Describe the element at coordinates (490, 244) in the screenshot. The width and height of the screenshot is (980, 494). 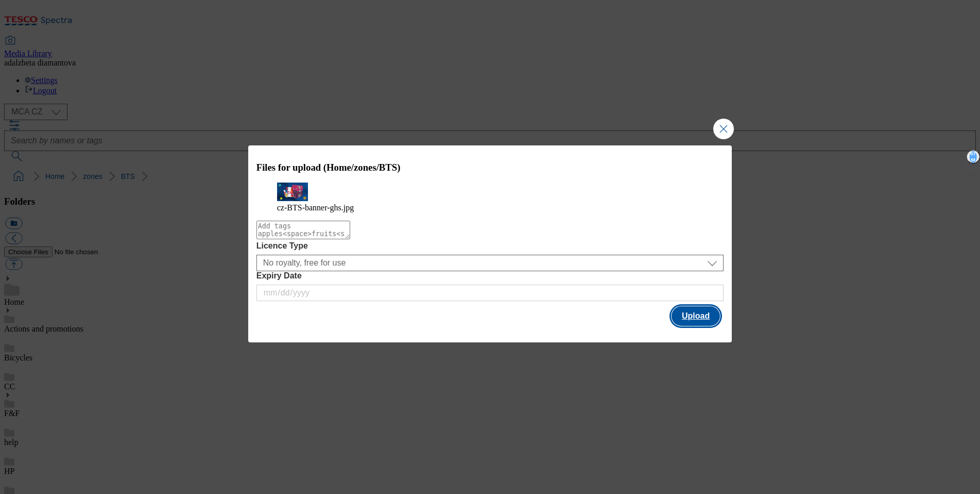
I see `div: Modal` at that location.